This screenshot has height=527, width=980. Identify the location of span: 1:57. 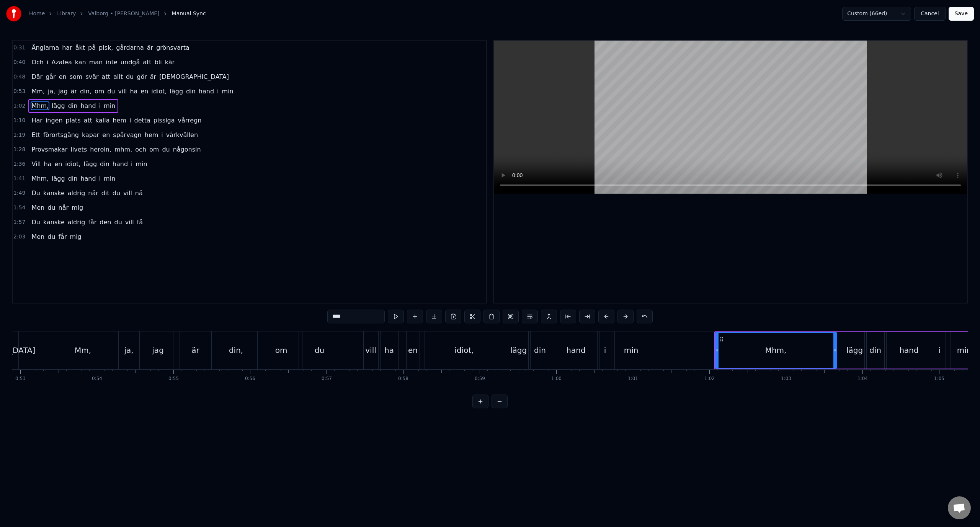
(19, 222).